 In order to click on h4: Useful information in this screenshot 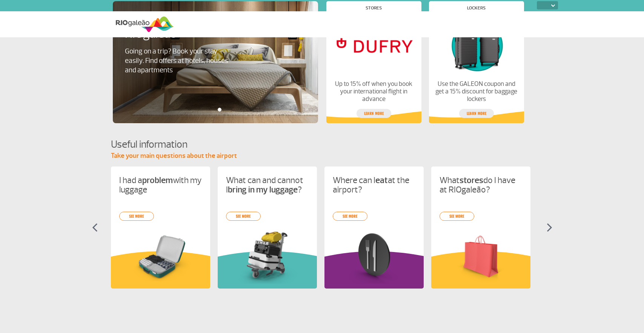, I will do `click(322, 144)`.